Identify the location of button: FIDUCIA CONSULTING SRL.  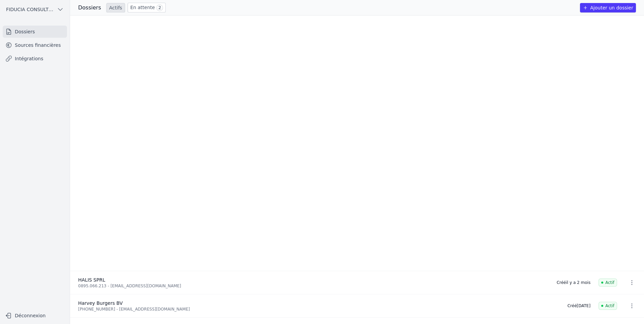
(35, 9).